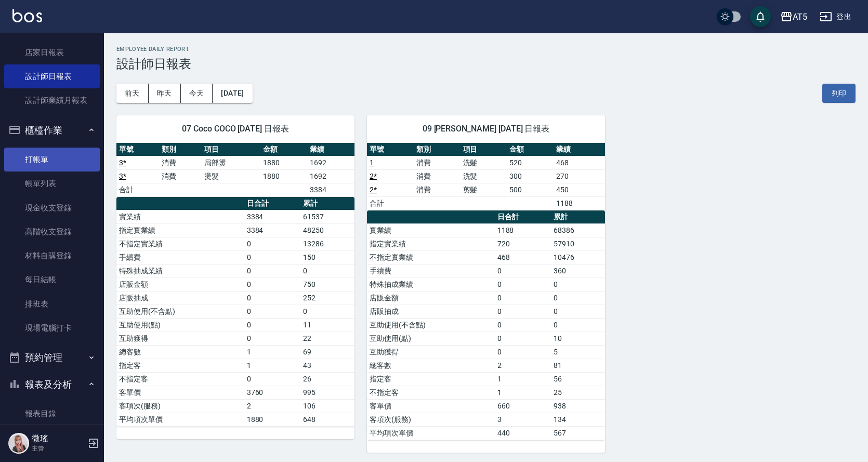 The image size is (868, 462). What do you see at coordinates (835, 17) in the screenshot?
I see `button: 登出` at bounding box center [835, 17].